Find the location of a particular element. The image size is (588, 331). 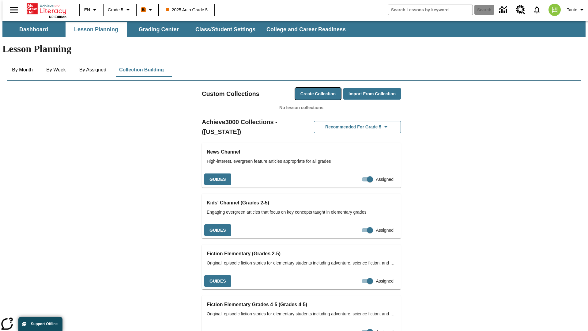

h1: Lesson Planning is located at coordinates (294, 49).